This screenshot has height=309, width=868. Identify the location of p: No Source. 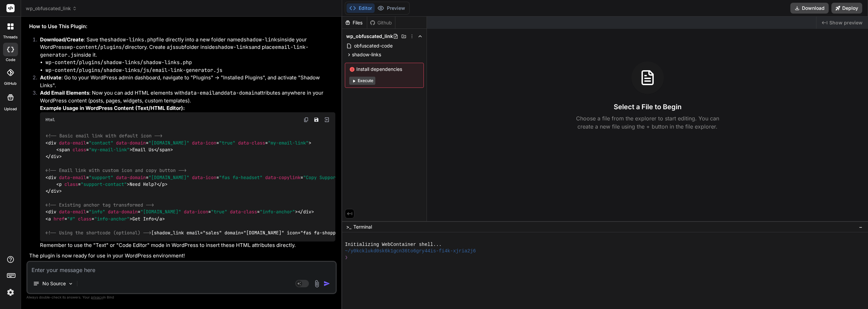
(54, 284).